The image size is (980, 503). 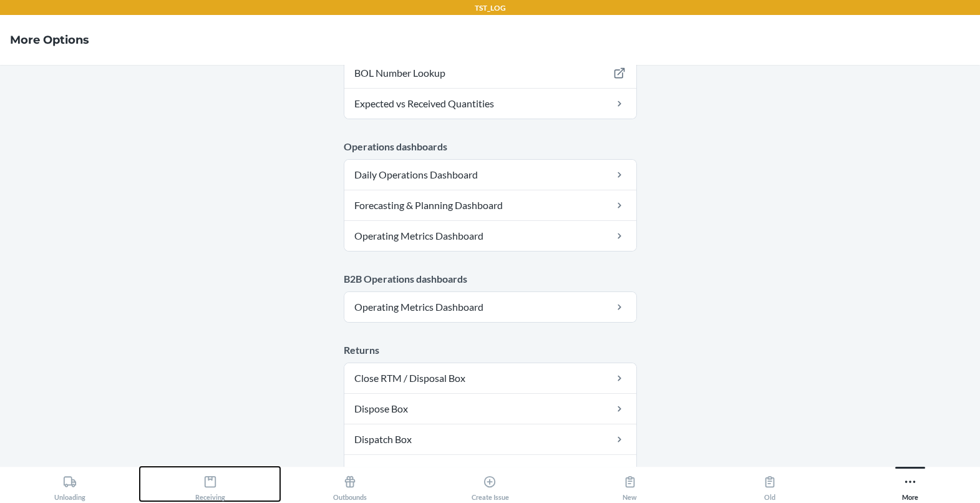 What do you see at coordinates (210, 486) in the screenshot?
I see `div: Receiving` at bounding box center [210, 486].